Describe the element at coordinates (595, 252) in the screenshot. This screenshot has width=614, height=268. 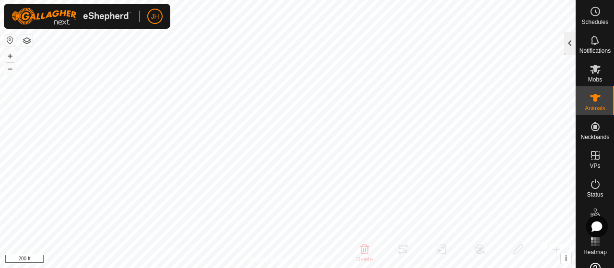
I see `span: Heatmap` at that location.